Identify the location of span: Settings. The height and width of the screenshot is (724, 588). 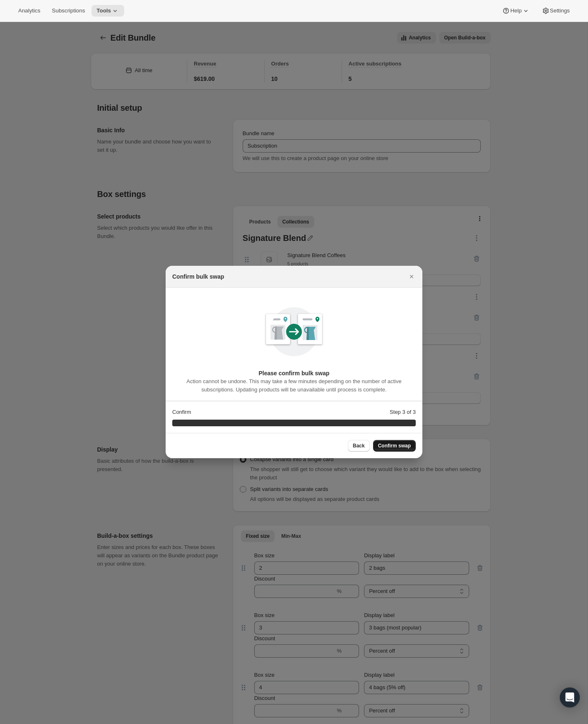
(560, 11).